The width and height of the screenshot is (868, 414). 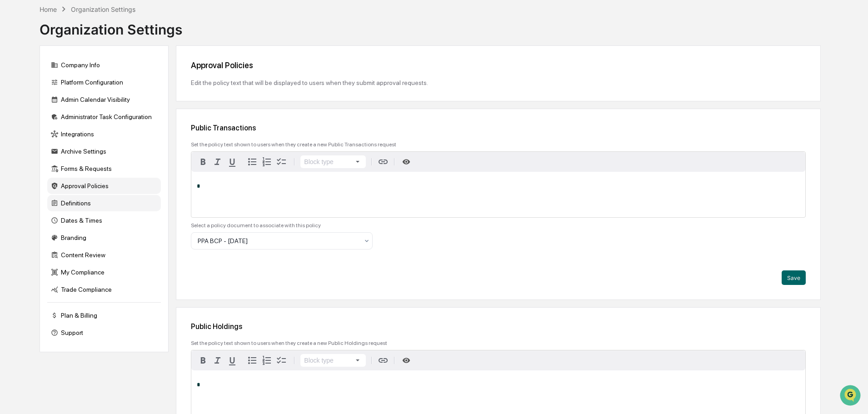 I want to click on button: Open customer support, so click(x=11, y=11).